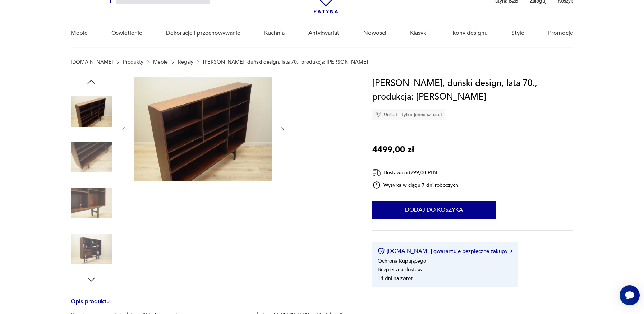 This screenshot has width=644, height=314. Describe the element at coordinates (511, 252) in the screenshot. I see `img: Ikona strzałki w prawo` at that location.